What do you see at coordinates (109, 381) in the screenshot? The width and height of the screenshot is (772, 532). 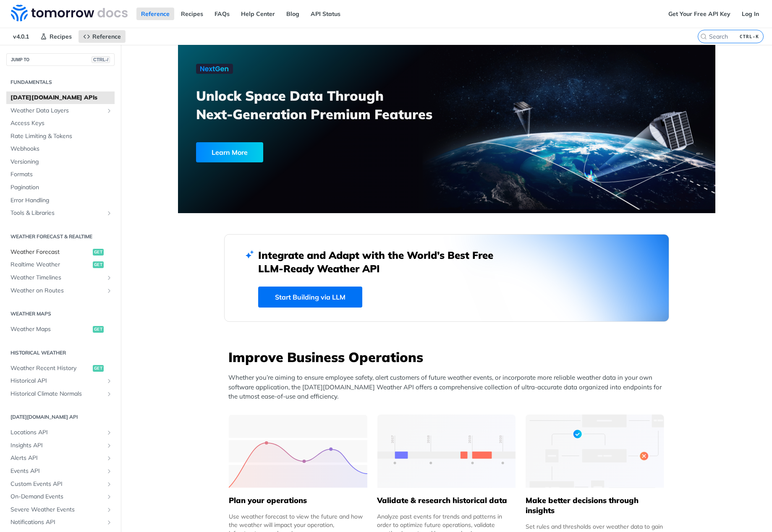 I see `button: Show subpages for Historical API` at bounding box center [109, 381].